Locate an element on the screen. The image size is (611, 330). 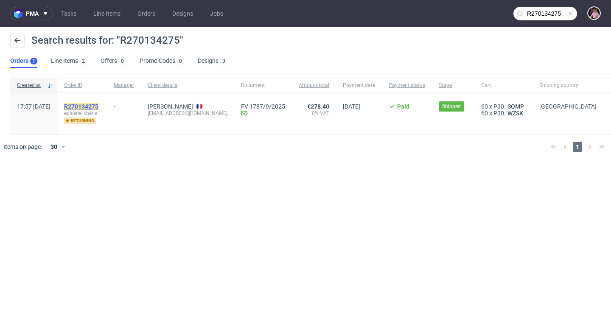
span: Created at is located at coordinates (30, 85).